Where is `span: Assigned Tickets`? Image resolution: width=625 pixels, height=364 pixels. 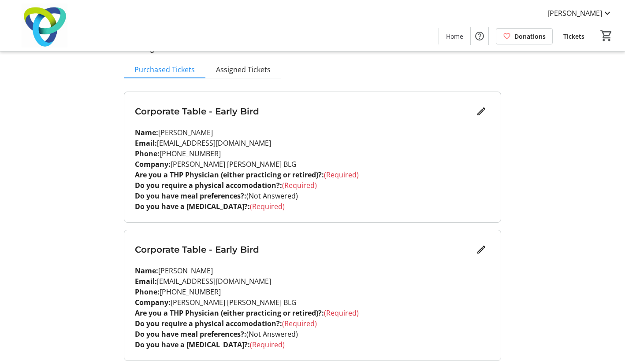
span: Assigned Tickets is located at coordinates (243, 69).